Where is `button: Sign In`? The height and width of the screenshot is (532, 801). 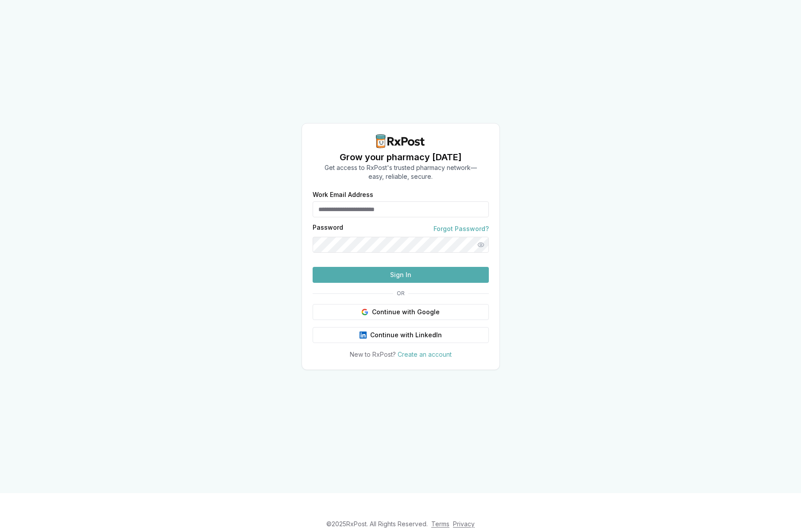
button: Sign In is located at coordinates (401, 275).